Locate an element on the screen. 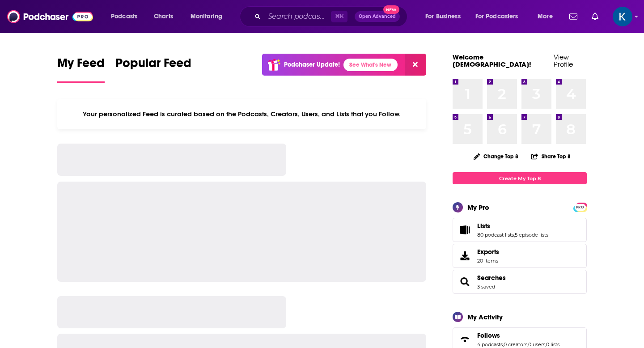 This screenshot has width=644, height=348. span: PRO is located at coordinates (580, 207).